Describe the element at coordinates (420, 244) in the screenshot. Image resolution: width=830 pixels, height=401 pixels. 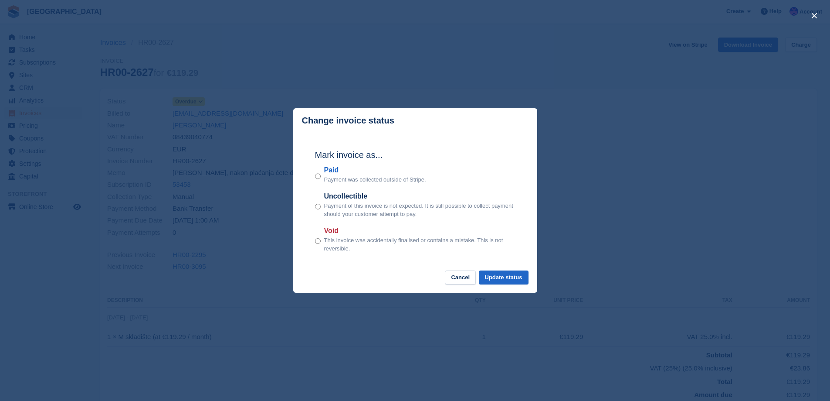
I see `p: This invoice was accidentally finalised or contains a mistake. This is not reversible.` at that location.